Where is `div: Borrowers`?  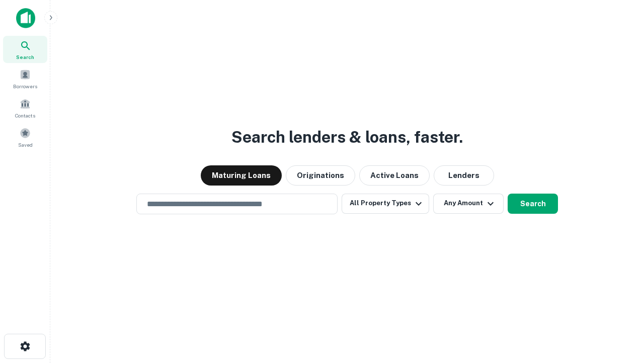
div: Borrowers is located at coordinates (25, 79).